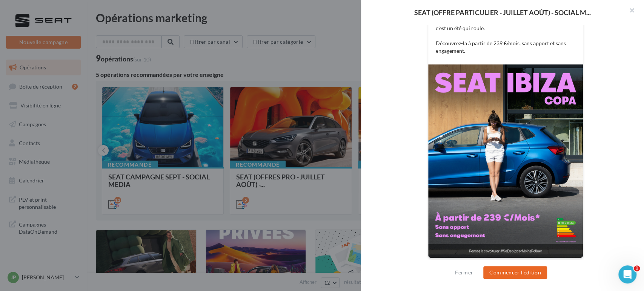  Describe the element at coordinates (502, 12) in the screenshot. I see `span: SEAT (OFFRE PARTICULIER - JUILLET AOÛT) - SOCIAL M...` at that location.